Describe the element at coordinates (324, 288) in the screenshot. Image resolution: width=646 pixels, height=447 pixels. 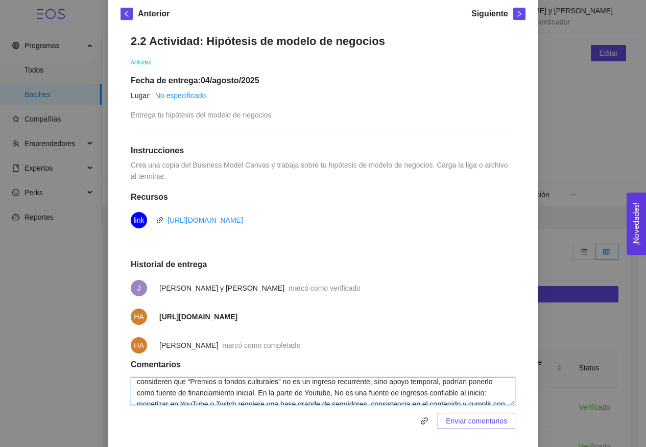
I see `span: marcó como verificado` at that location.